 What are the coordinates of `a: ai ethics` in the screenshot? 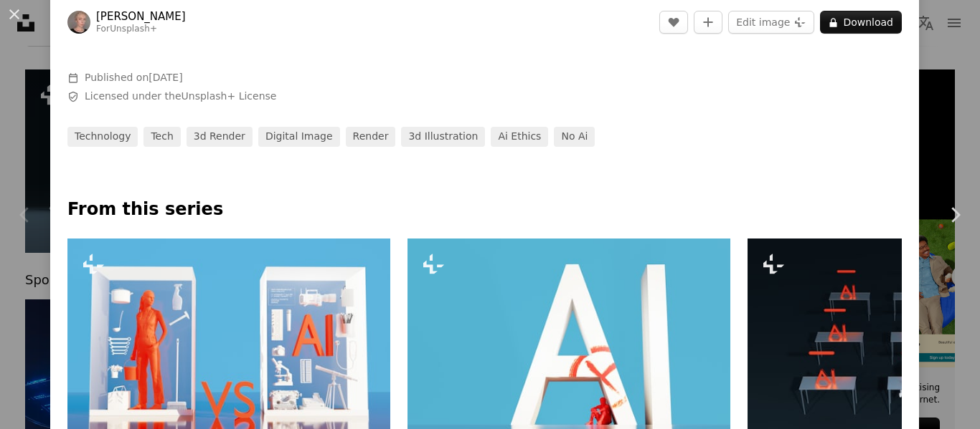 It's located at (519, 137).